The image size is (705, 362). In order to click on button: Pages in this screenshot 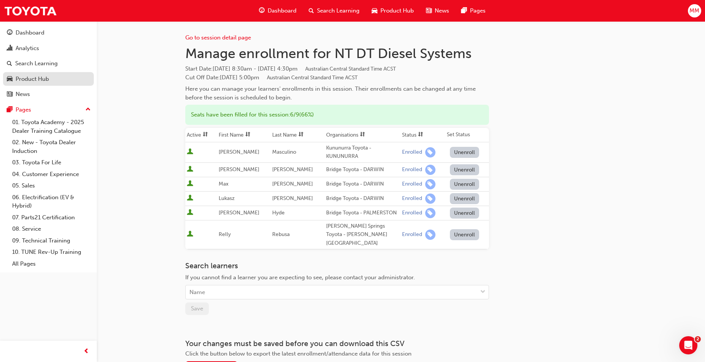, I will do `click(48, 110)`.